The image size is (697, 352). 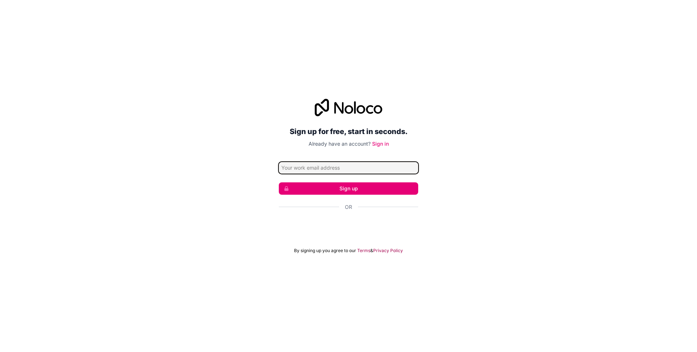 What do you see at coordinates (349, 227) in the screenshot?
I see `div: Sign in with Google. Opens in new tab` at bounding box center [349, 227].